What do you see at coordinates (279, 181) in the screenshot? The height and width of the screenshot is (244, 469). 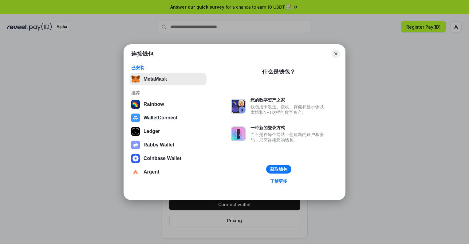 I see `a: 了解更多` at bounding box center [279, 181].